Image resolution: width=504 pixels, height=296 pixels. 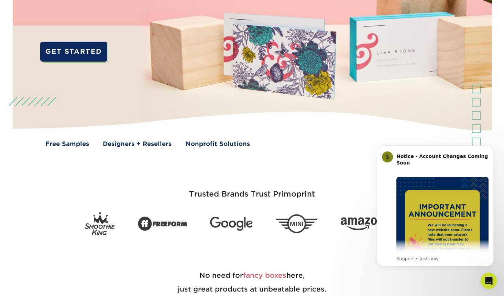 What do you see at coordinates (231, 223) in the screenshot?
I see `img: Google` at bounding box center [231, 223].